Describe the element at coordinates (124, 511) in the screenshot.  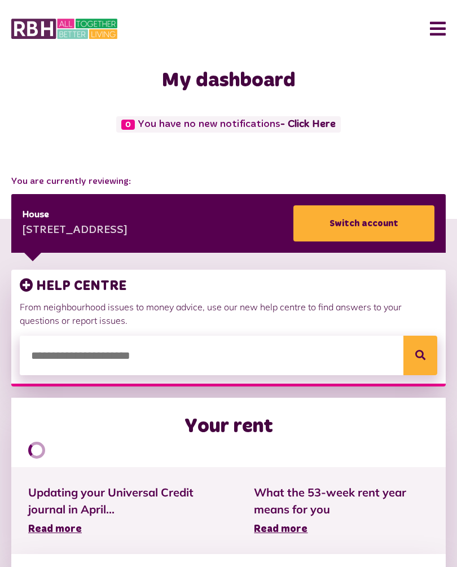
I see `a: Updating your Universal Credit journal in April... Read more` at that location.